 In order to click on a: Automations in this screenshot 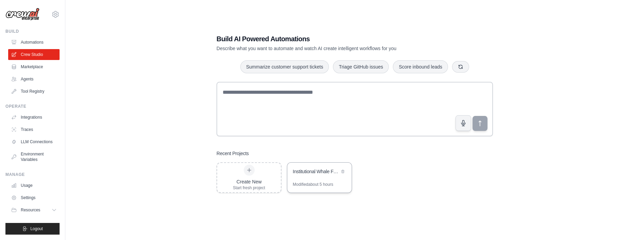, I will do `click(34, 42)`.